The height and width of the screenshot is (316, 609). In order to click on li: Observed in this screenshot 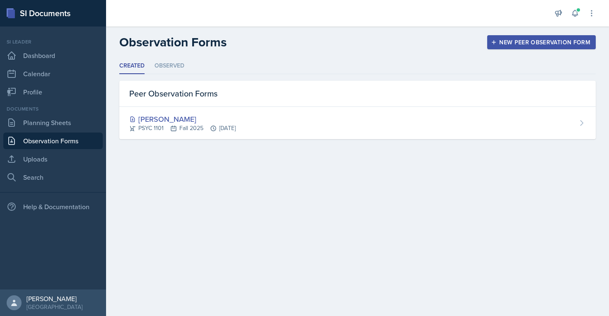, I will do `click(169, 66)`.